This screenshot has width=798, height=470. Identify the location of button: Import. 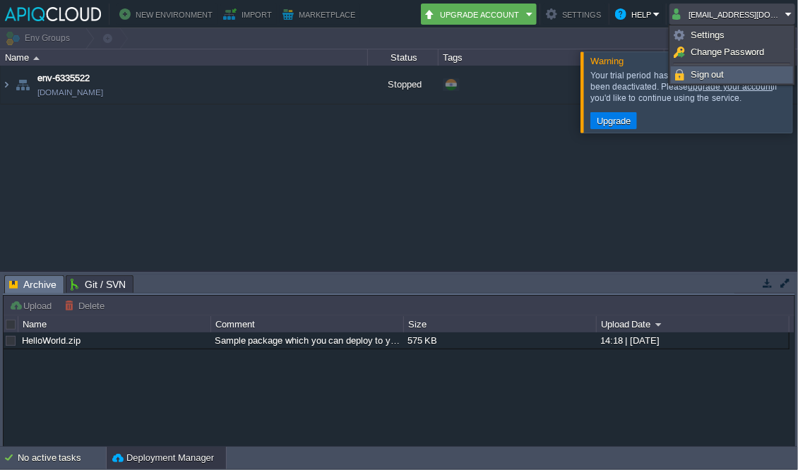
(248, 14).